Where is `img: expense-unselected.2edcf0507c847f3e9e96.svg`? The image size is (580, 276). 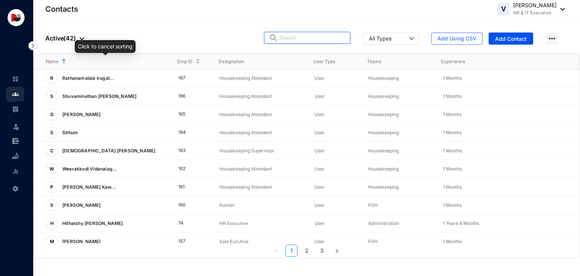
img: expense-unselected.2edcf0507c847f3e9e96.svg is located at coordinates (15, 141).